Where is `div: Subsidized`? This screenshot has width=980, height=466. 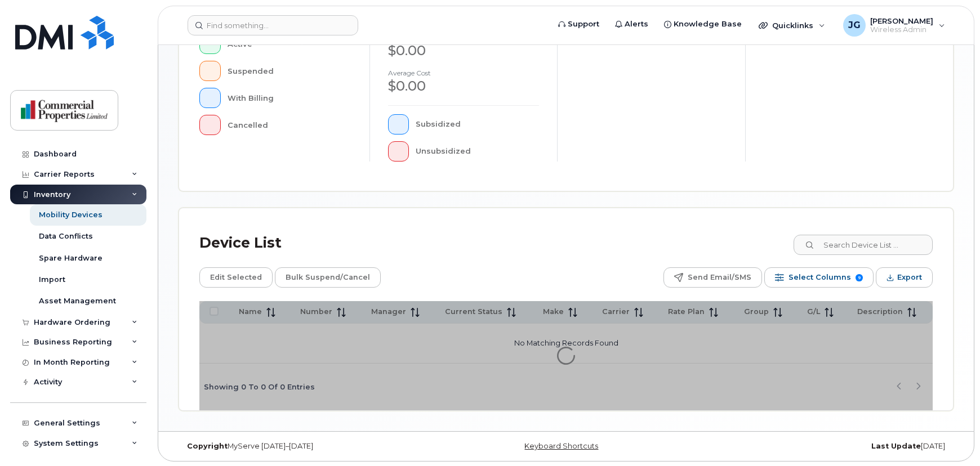
div: Subsidized is located at coordinates (477, 124).